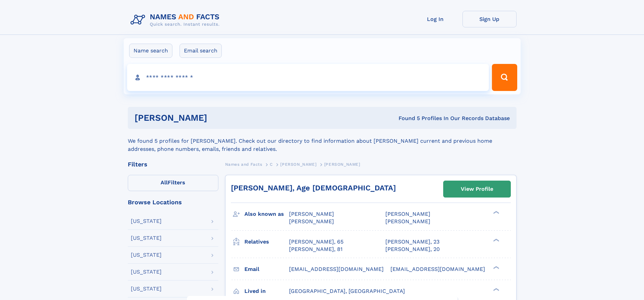 The width and height of the screenshot is (644, 300). I want to click on button: Search Button, so click(504, 77).